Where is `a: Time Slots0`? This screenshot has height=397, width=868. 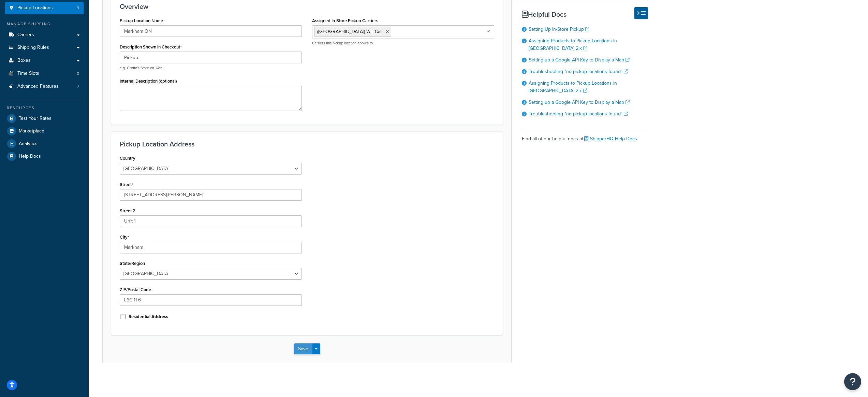 a: Time Slots0 is located at coordinates (44, 74).